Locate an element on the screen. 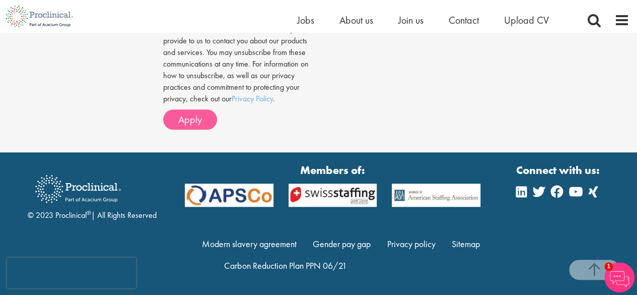 This screenshot has height=295, width=637. span: About us is located at coordinates (356, 20).